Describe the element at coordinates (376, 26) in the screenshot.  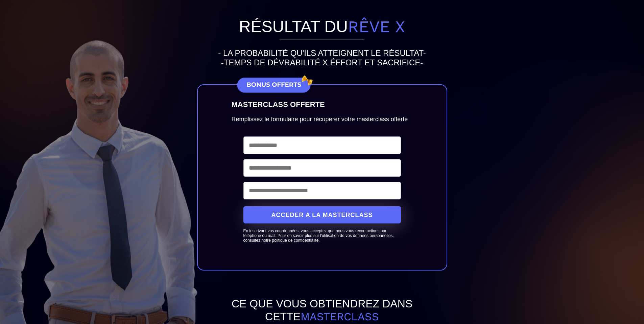
I see `span: rêve X` at that location.